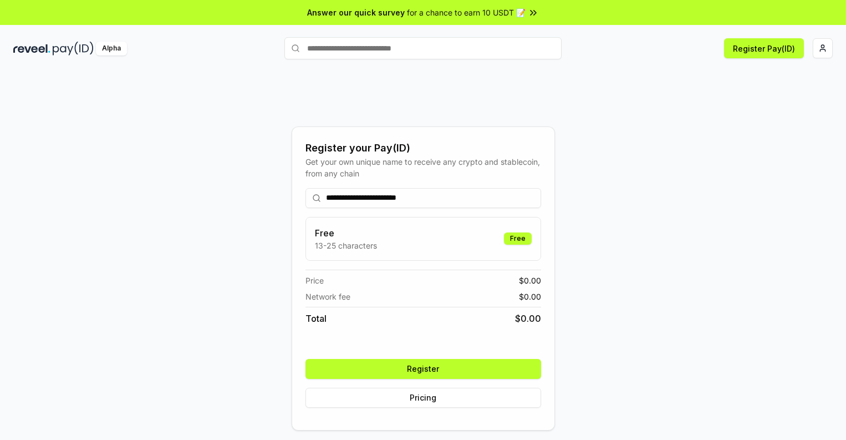  Describe the element at coordinates (518, 239) in the screenshot. I see `div: Free` at that location.